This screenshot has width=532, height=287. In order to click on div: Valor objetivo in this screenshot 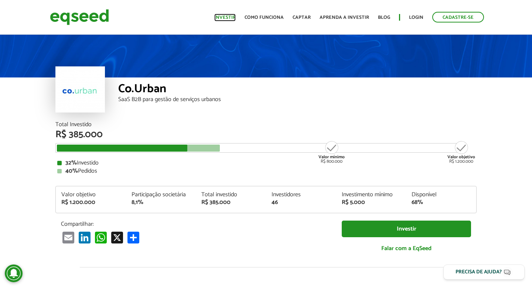, I will do `click(91, 195)`.